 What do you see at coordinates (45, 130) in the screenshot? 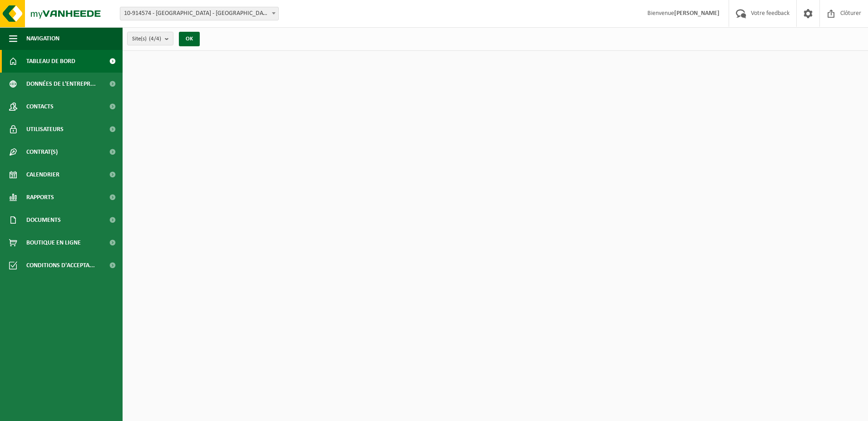
I see `span: Utilisateurs` at bounding box center [45, 130].